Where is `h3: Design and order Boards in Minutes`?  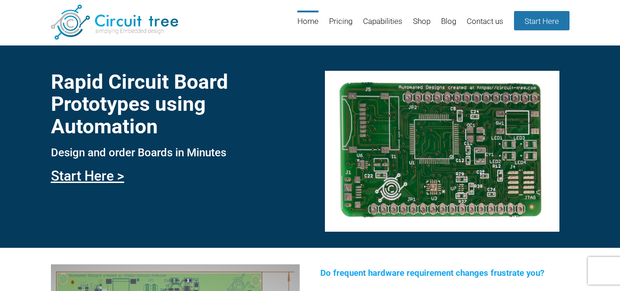 h3: Design and order Boards in Minutes is located at coordinates (175, 152).